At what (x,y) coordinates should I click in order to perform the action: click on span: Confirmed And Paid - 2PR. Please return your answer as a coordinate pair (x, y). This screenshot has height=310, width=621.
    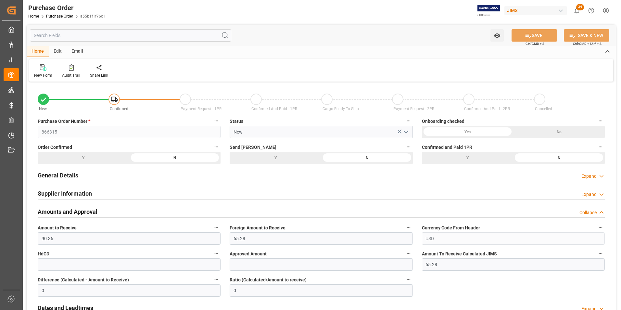
    Looking at the image, I should click on (487, 109).